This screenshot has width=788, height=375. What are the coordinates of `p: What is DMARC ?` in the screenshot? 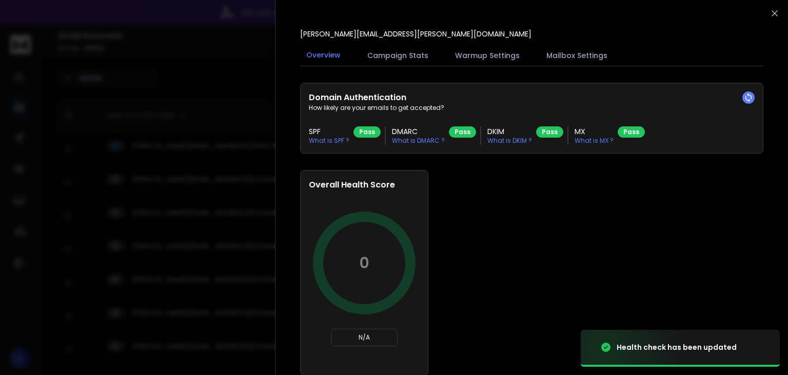 It's located at (418, 141).